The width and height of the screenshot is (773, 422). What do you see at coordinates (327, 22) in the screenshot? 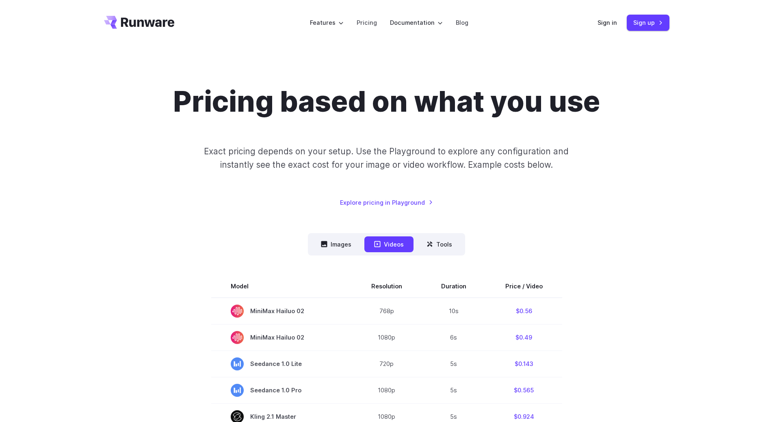
I see `label: Features` at bounding box center [327, 22].